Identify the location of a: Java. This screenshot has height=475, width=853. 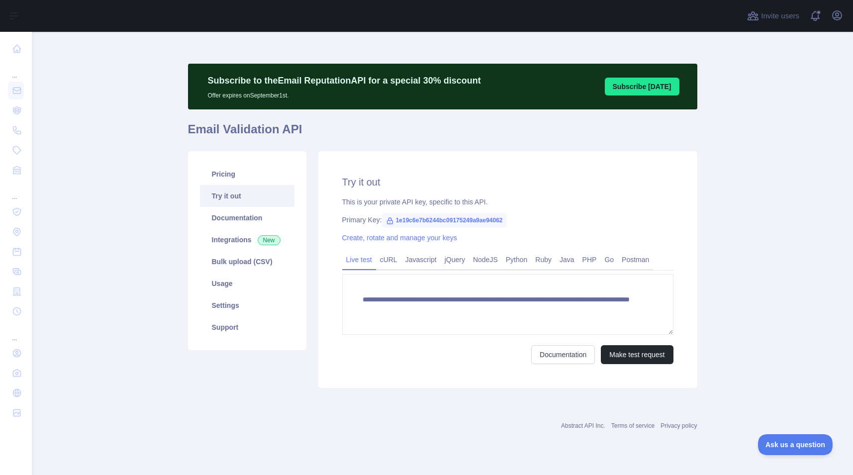
(567, 260).